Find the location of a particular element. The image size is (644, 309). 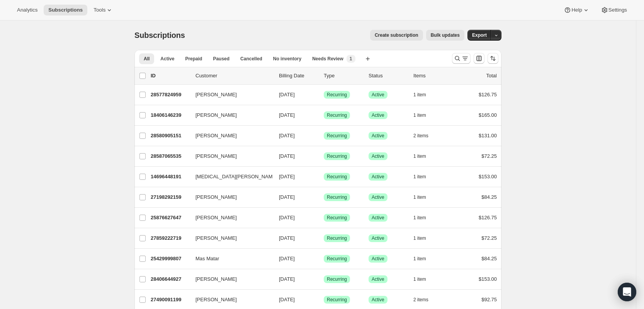

span: 1 is located at coordinates (351, 59).